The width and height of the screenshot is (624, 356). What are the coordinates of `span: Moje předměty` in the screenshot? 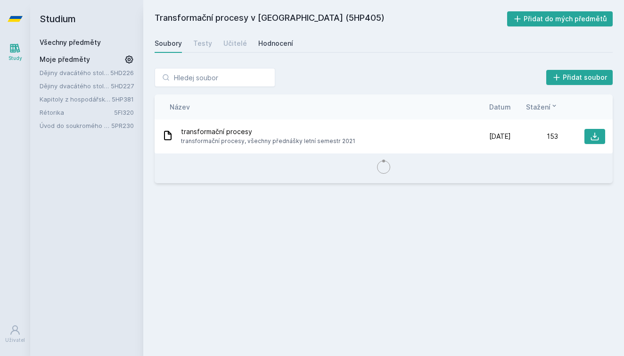 It's located at (65, 59).